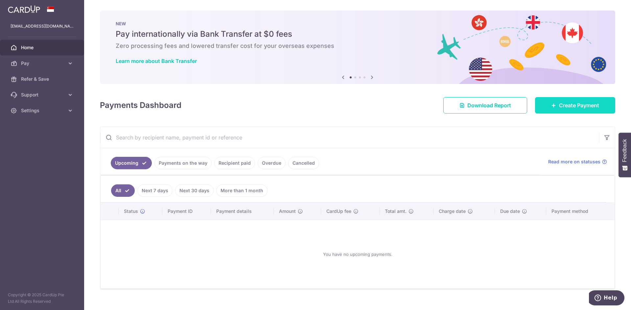 The height and width of the screenshot is (310, 631). Describe the element at coordinates (183, 163) in the screenshot. I see `a: Payments on the way` at that location.